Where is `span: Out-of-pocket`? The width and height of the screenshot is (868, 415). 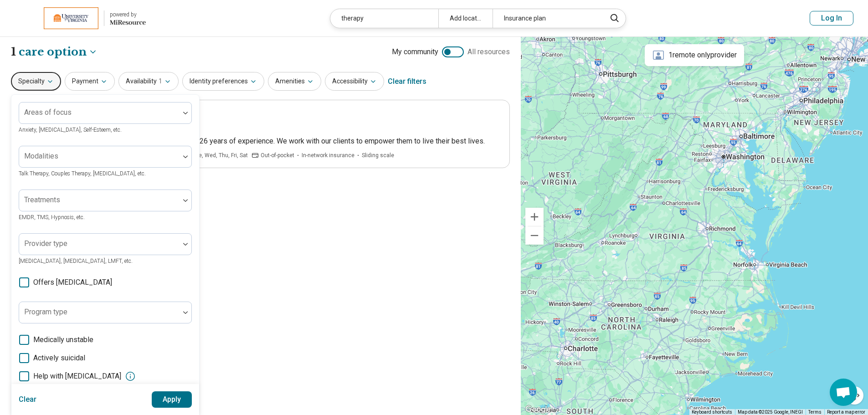 span: Out-of-pocket is located at coordinates (278, 156).